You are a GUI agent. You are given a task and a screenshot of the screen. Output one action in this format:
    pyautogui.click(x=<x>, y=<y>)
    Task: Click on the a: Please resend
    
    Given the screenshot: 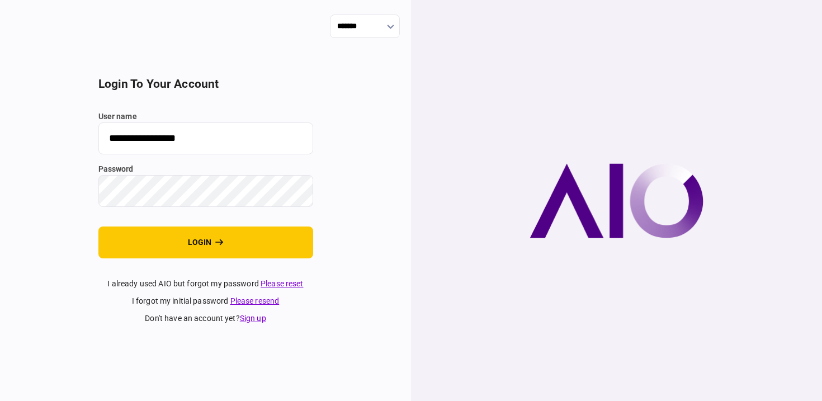 What is the action you would take?
    pyautogui.click(x=255, y=301)
    